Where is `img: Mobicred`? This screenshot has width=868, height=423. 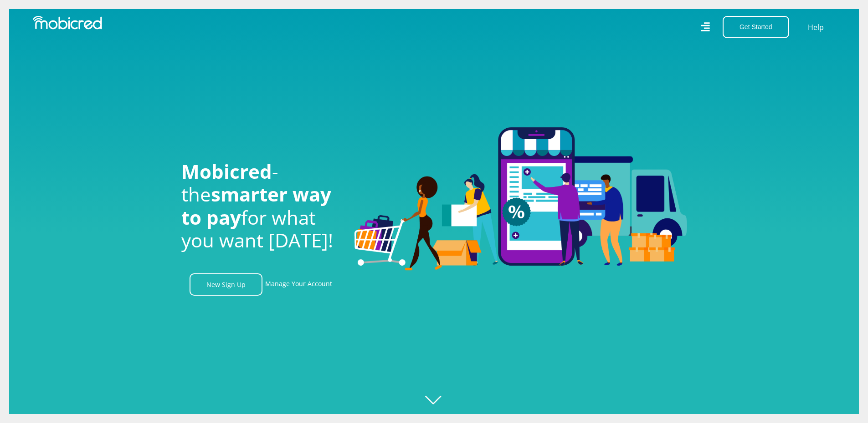 img: Mobicred is located at coordinates (68, 23).